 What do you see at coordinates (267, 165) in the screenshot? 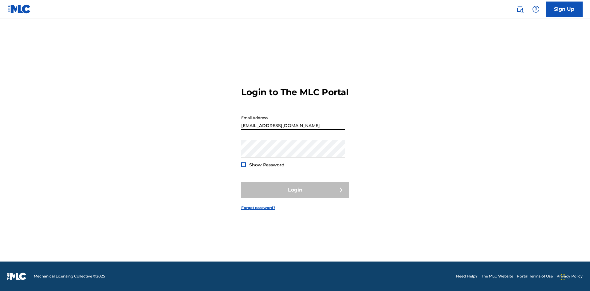
I see `span: Show Password` at bounding box center [267, 165].